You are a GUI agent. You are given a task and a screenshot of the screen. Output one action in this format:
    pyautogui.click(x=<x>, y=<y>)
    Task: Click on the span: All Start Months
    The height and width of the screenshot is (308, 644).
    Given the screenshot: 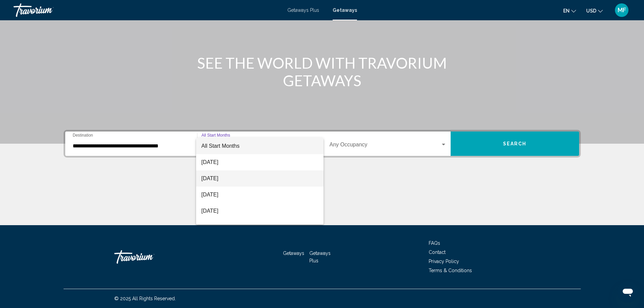 What is the action you would take?
    pyautogui.click(x=221, y=145)
    